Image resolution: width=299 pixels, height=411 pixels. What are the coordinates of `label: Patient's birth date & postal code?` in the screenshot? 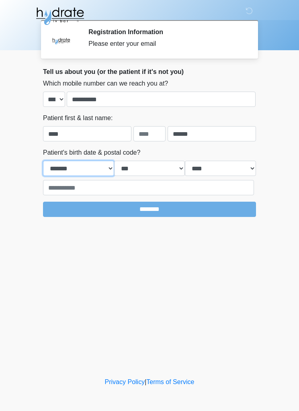 It's located at (92, 153).